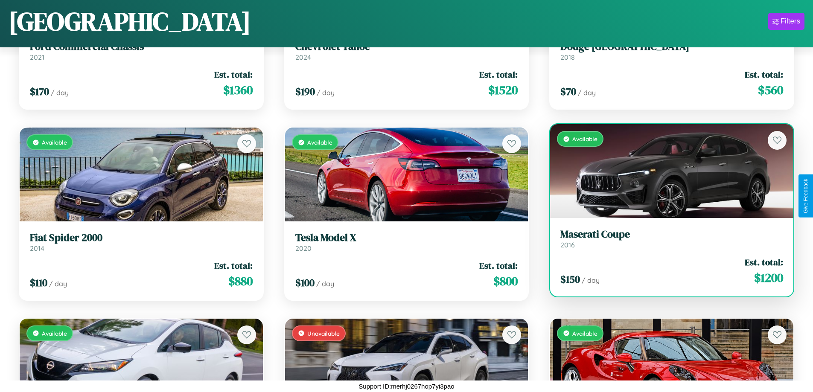  I want to click on span: 2016, so click(568, 245).